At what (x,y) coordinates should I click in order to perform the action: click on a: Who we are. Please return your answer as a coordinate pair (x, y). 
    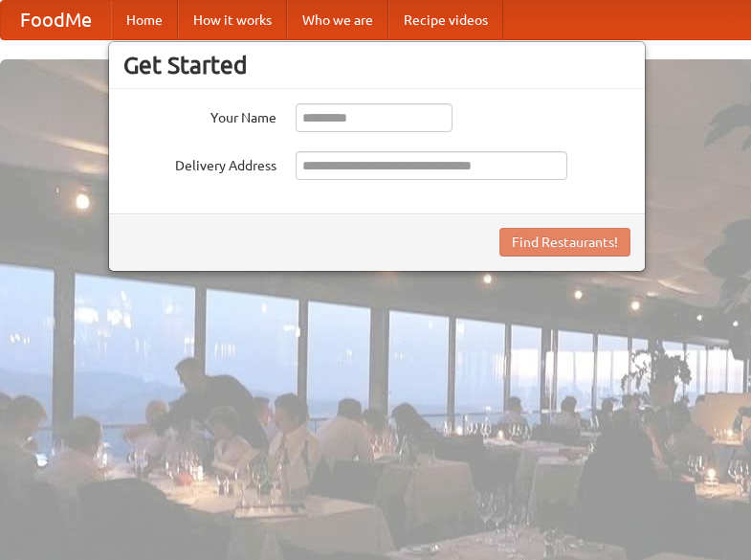
    Looking at the image, I should click on (338, 20).